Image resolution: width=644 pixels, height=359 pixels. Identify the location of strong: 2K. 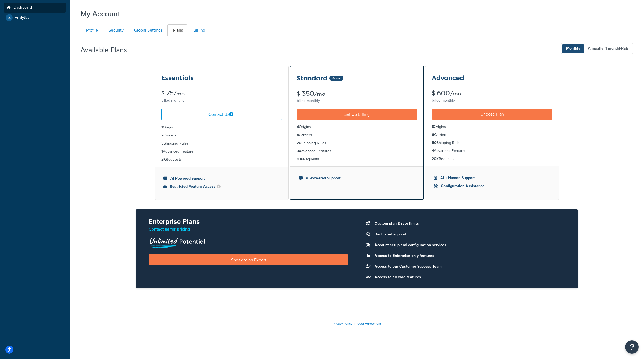
(163, 159).